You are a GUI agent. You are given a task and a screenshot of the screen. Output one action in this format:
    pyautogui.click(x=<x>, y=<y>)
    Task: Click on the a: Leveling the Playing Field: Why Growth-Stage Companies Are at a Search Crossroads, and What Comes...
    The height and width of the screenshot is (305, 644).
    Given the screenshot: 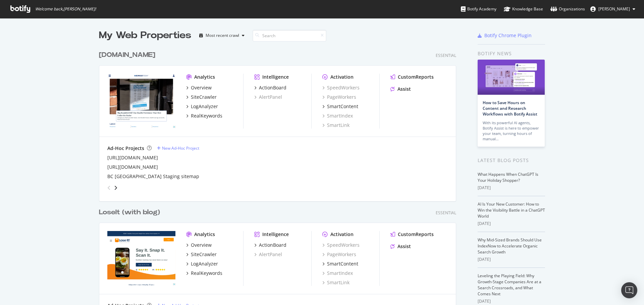 What is the action you would take?
    pyautogui.click(x=510, y=285)
    